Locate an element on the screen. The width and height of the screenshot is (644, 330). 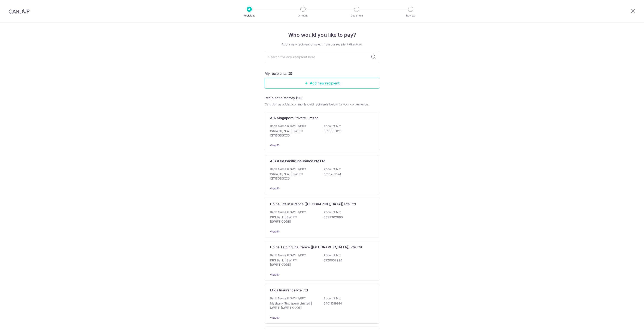
h5: My recipients (0) is located at coordinates (278, 73).